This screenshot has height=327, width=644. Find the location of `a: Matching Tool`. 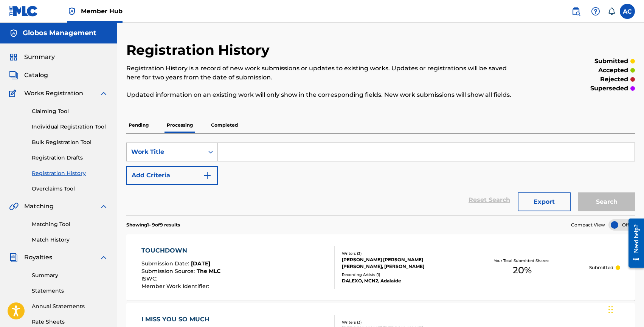

a: Matching Tool is located at coordinates (70, 224).